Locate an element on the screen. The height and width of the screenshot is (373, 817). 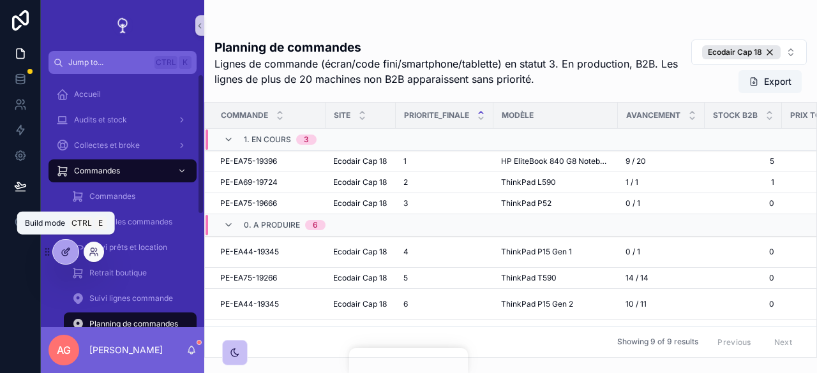
p: Lignes de commande (écran/code fini/smartphone/tablette) en statut 3. En production, B2B. Les lig... is located at coordinates (449, 71).